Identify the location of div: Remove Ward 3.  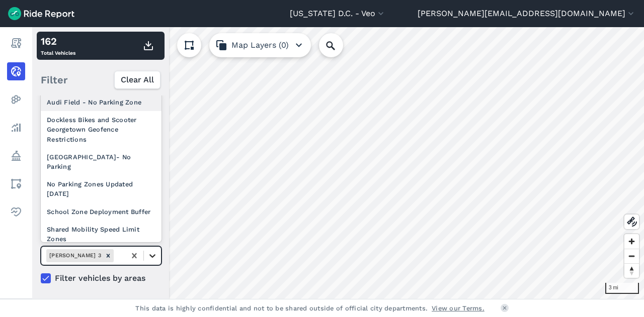
(108, 256).